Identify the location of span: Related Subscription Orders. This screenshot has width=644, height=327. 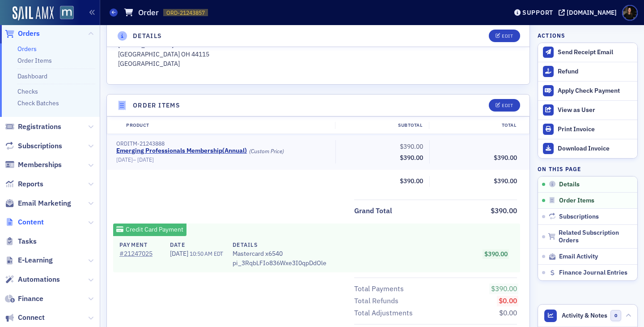
(595, 237).